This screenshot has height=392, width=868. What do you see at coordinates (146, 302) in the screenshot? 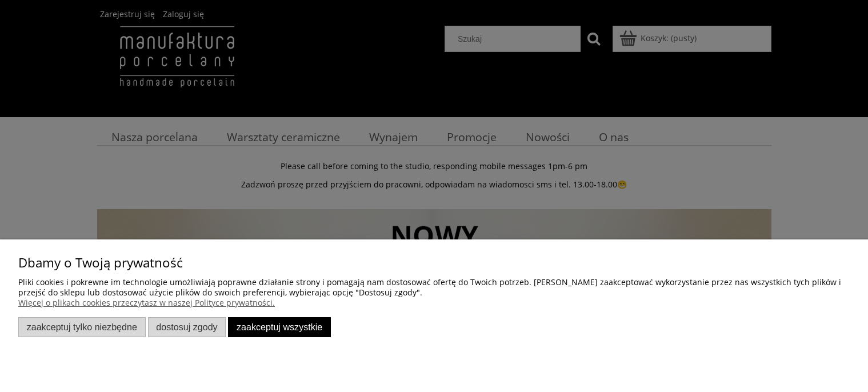
I see `a: Więcej o plikach cookies przeczytasz w naszej Polityce prywatności.` at bounding box center [146, 302].